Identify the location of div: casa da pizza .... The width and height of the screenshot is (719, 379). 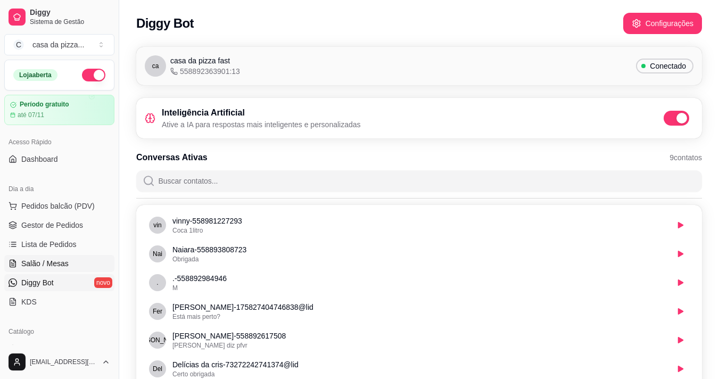
(58, 45).